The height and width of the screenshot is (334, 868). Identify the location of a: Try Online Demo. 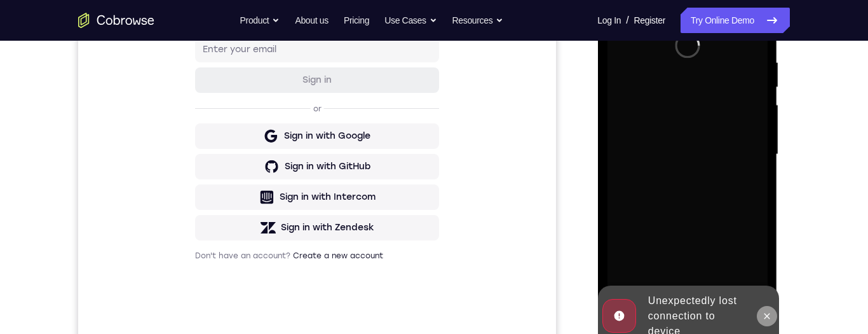
(735, 21).